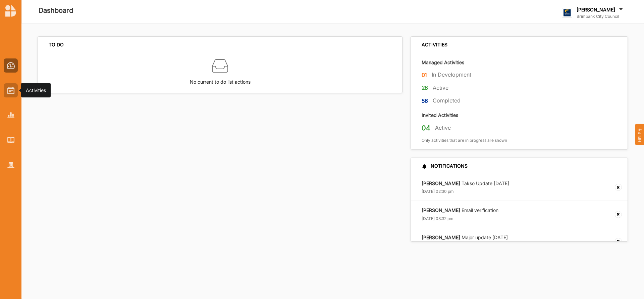 The height and width of the screenshot is (299, 644). I want to click on label: Dashboard, so click(56, 10).